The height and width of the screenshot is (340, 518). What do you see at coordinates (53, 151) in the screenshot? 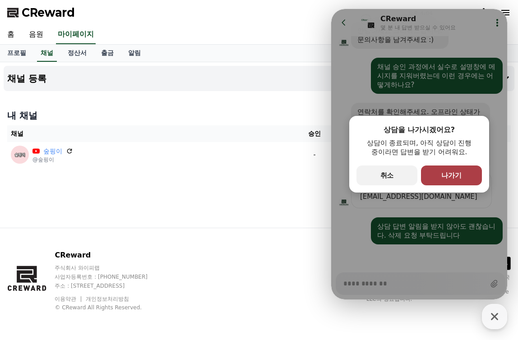
I see `a: 숲핑이` at bounding box center [53, 151].